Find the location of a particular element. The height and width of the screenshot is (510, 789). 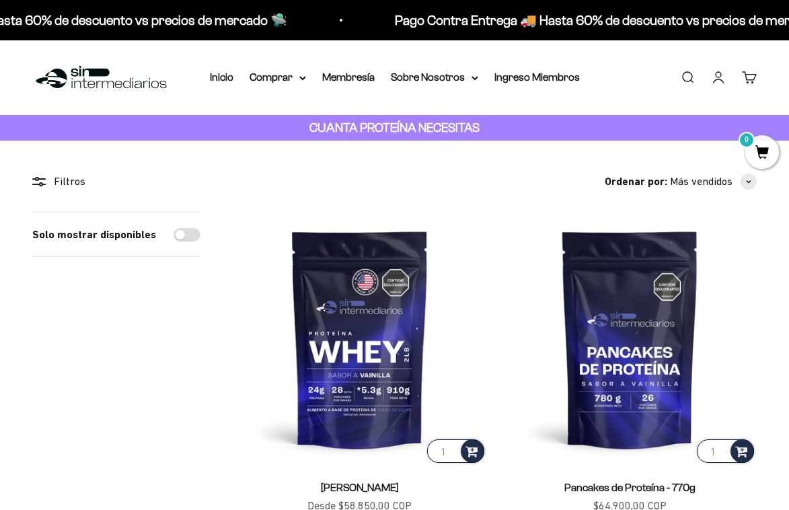

button: Más vendidos is located at coordinates (713, 182).